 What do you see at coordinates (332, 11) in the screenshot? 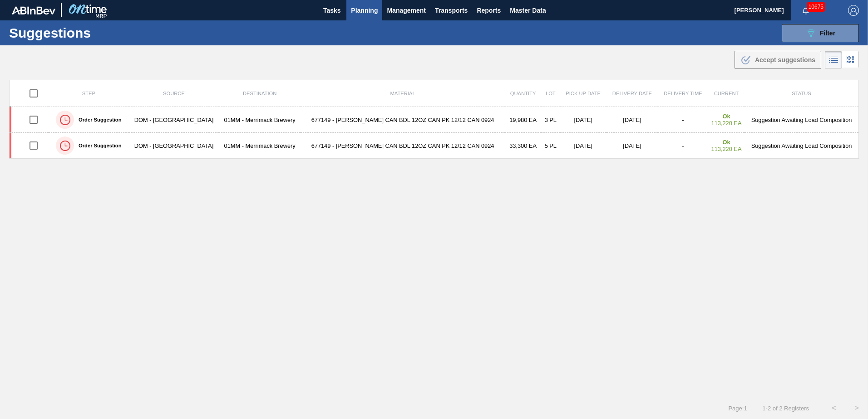
I see `span: Tasks` at bounding box center [332, 11].